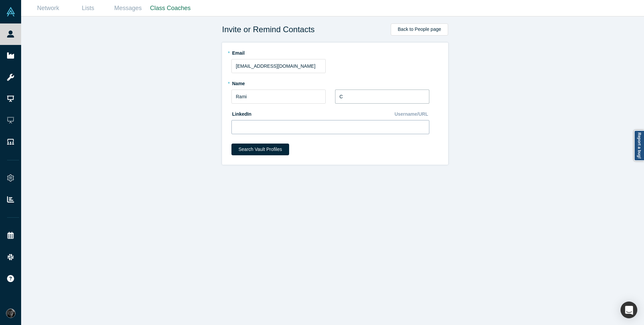 The width and height of the screenshot is (644, 325). What do you see at coordinates (639, 146) in the screenshot?
I see `a: Report a bug!` at bounding box center [639, 146].